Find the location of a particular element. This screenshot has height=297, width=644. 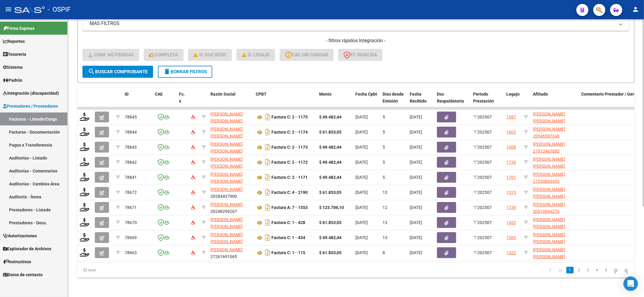

span: Período Prestación is located at coordinates (483, 97).